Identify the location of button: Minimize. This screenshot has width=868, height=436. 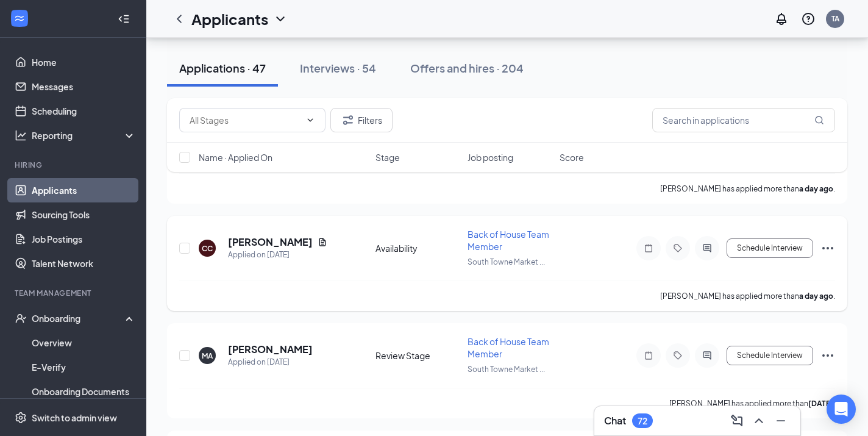
(780, 421).